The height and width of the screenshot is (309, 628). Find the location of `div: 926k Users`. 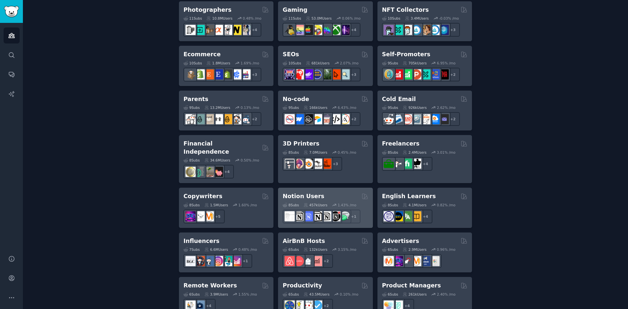

div: 926k Users is located at coordinates (415, 108).